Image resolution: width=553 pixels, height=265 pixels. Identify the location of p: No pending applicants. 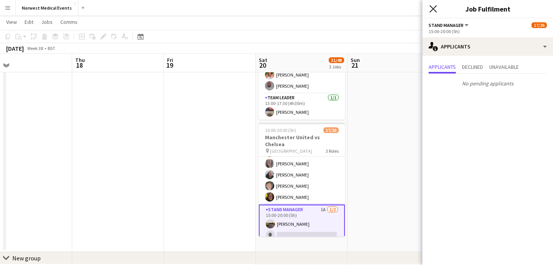
(488, 83).